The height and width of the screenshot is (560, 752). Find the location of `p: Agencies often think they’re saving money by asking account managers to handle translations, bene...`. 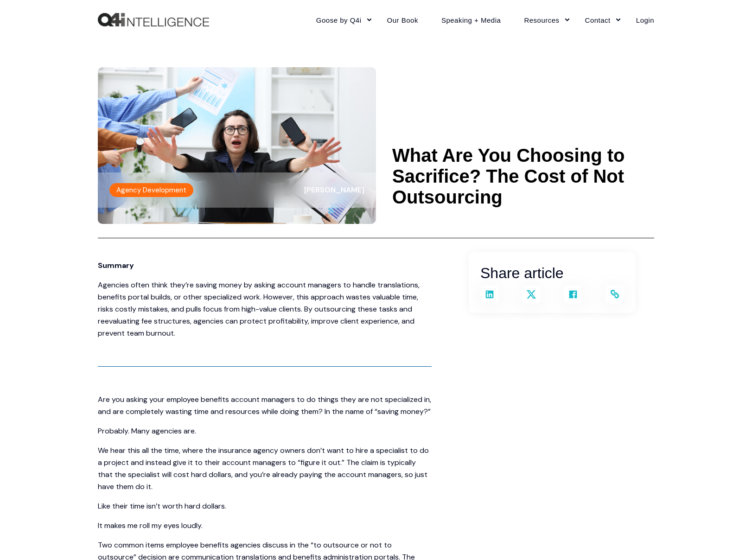

p: Agencies often think they’re saving money by asking account managers to handle translations, bene... is located at coordinates (264, 309).